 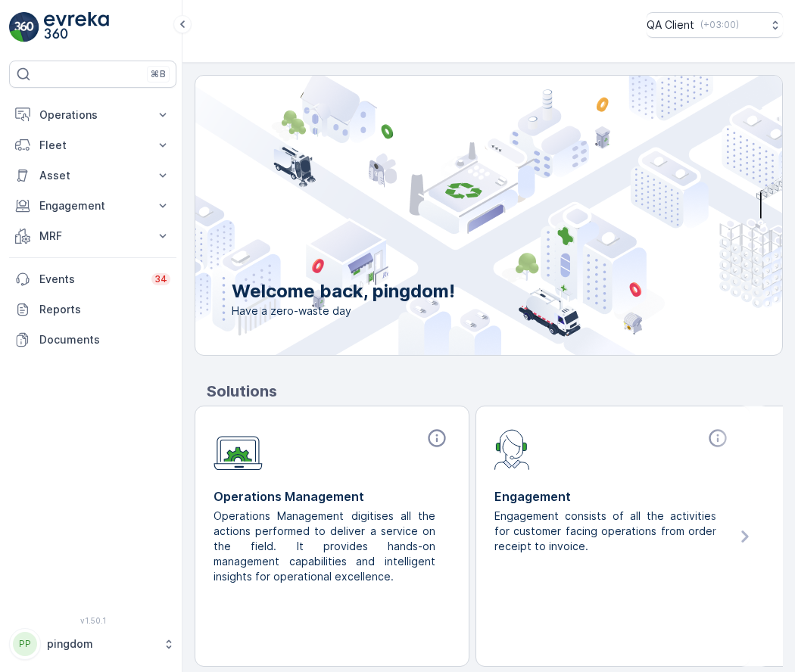 What do you see at coordinates (161, 280) in the screenshot?
I see `p: 34` at bounding box center [161, 280].